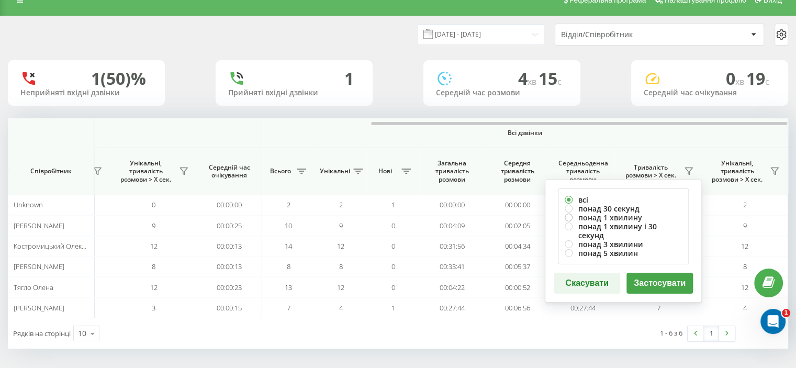  What do you see at coordinates (709, 93) in the screenshot?
I see `div: Середній час очікування` at bounding box center [709, 93].